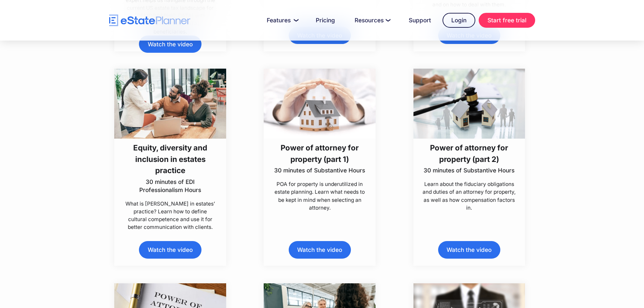 The width and height of the screenshot is (644, 308). Describe the element at coordinates (319, 140) in the screenshot. I see `a: Power of attorney for property (part 1)30 minutes of Substantive HoursPOA for property is underut...` at that location.